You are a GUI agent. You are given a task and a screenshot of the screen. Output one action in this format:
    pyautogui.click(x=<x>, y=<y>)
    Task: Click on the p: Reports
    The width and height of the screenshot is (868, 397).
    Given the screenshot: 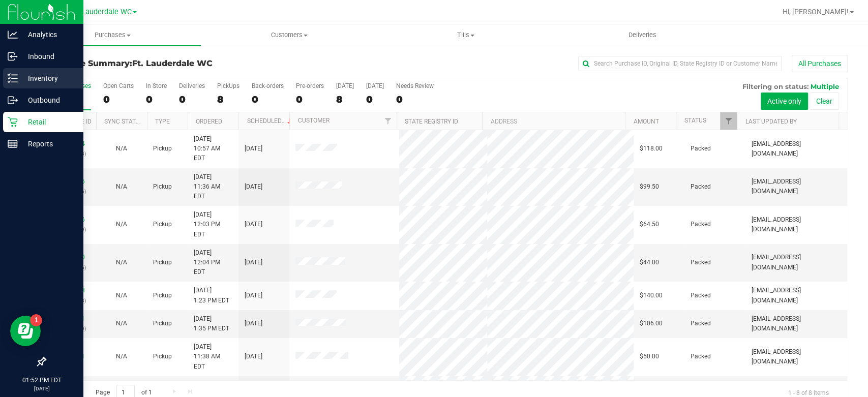 What is the action you would take?
    pyautogui.click(x=48, y=143)
    